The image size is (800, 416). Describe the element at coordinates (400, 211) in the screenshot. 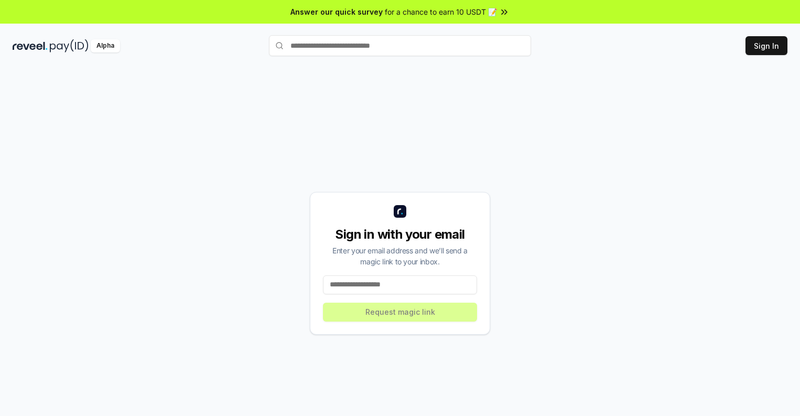

I see `img: logo_small` at that location.